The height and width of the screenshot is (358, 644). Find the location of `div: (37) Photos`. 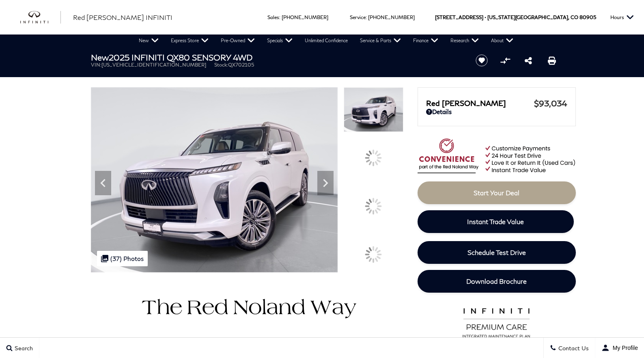

div: (37) Photos is located at coordinates (122, 259).